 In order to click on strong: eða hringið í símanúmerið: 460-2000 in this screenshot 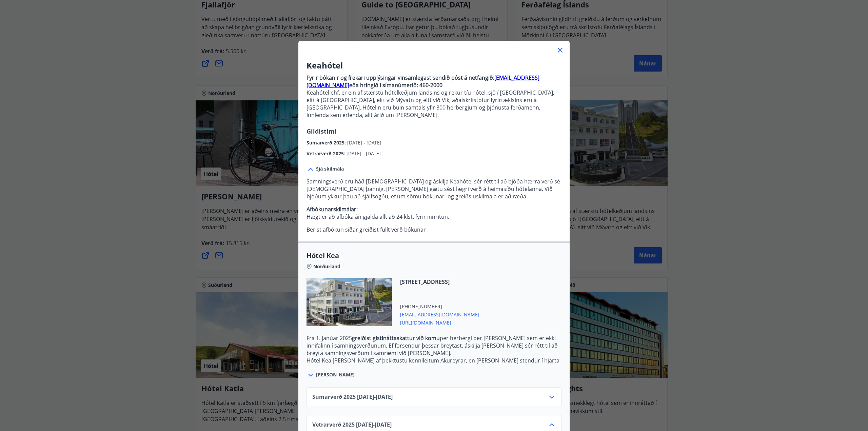, I will do `click(396, 85)`.